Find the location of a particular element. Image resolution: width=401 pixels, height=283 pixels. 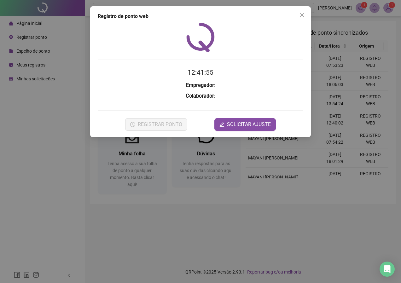

button: Close is located at coordinates (302, 15).